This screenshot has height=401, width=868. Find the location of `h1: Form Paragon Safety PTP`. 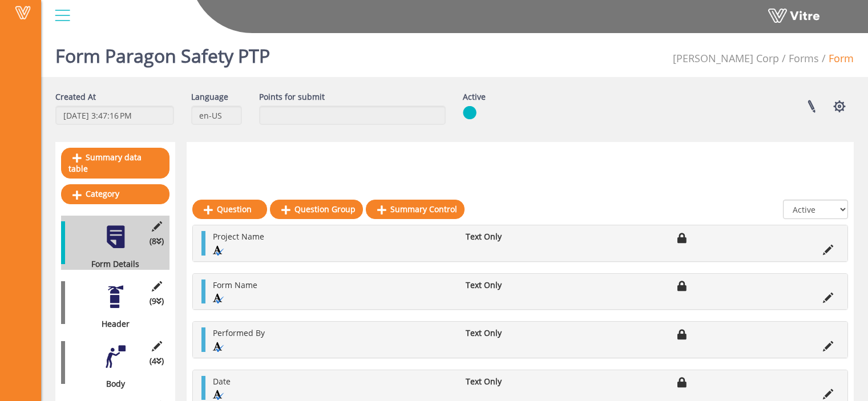

h1: Form Paragon Safety PTP is located at coordinates (163, 53).